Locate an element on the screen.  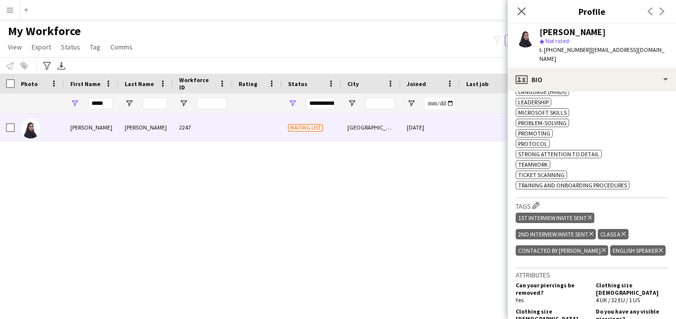
div: English Speaker is located at coordinates (637, 250).